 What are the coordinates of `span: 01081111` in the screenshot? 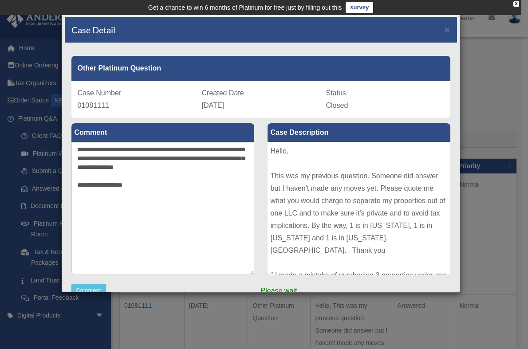 It's located at (93, 105).